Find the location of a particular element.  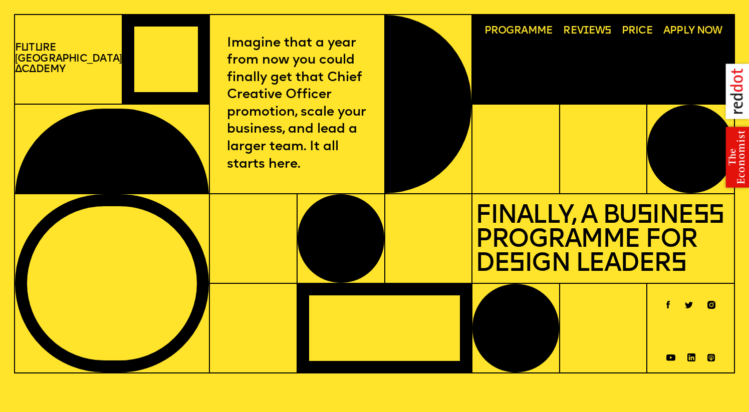

a: Instagram is located at coordinates (712, 302).